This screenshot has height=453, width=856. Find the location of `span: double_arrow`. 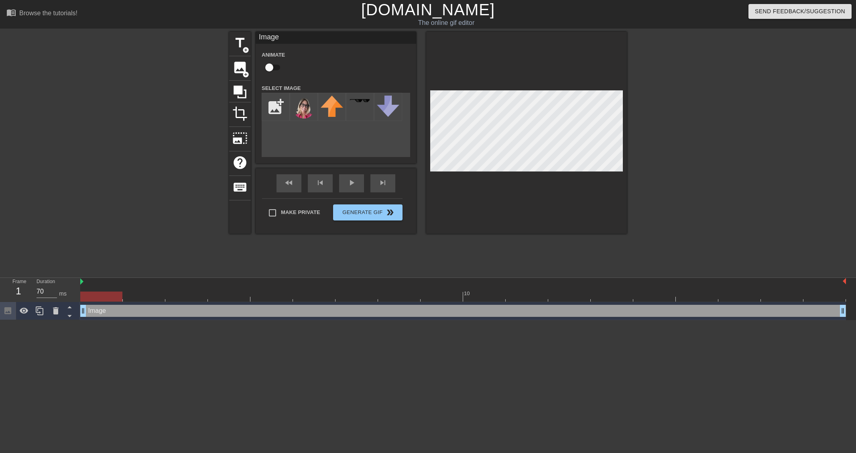

span: double_arrow is located at coordinates (390, 212).